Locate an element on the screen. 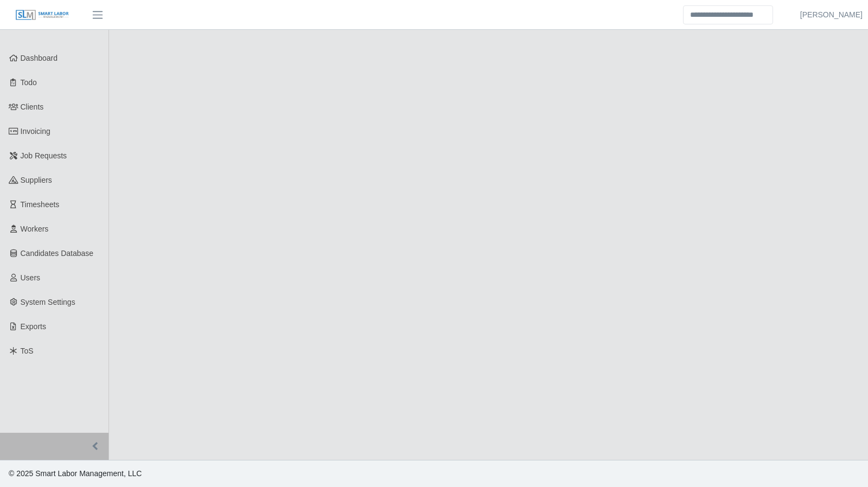 This screenshot has height=487, width=868. input: Search is located at coordinates (728, 15).